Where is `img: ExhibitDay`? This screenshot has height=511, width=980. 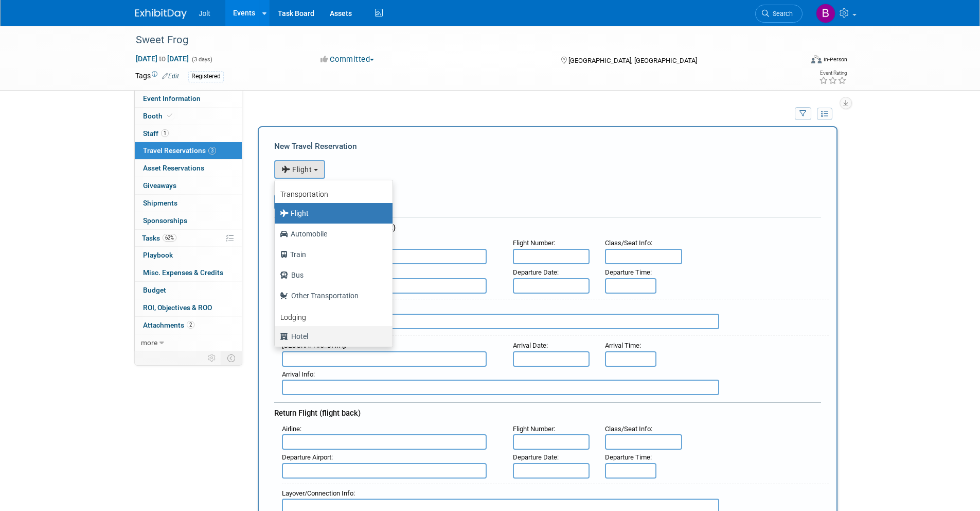 img: ExhibitDay is located at coordinates (161, 14).